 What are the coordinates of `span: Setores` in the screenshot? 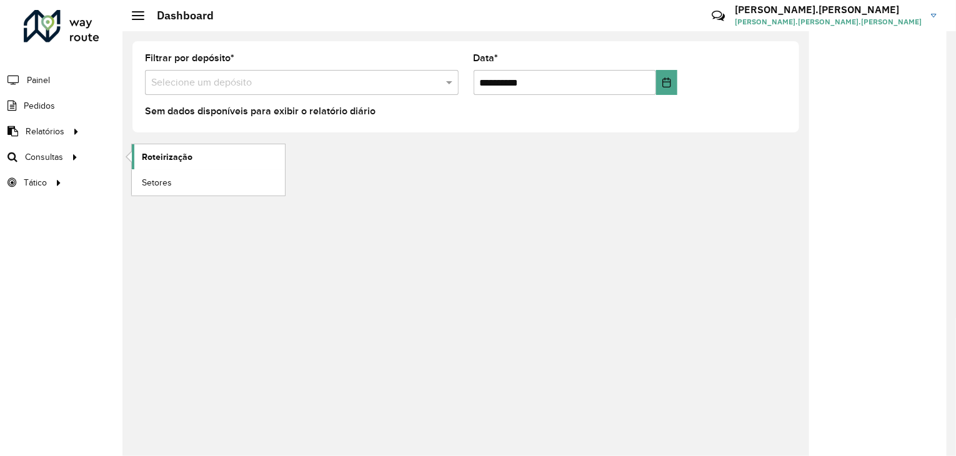 It's located at (157, 182).